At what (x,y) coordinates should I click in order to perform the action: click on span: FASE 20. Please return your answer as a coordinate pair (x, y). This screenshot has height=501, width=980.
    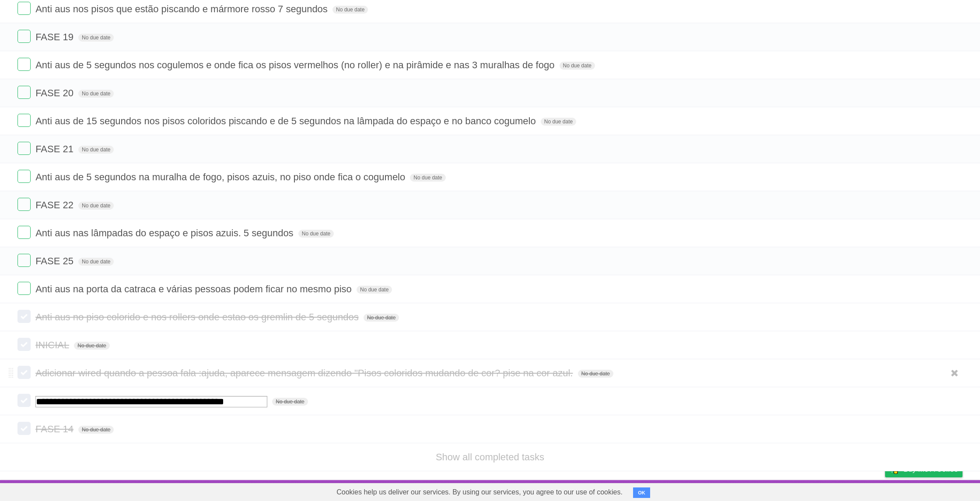
    Looking at the image, I should click on (56, 93).